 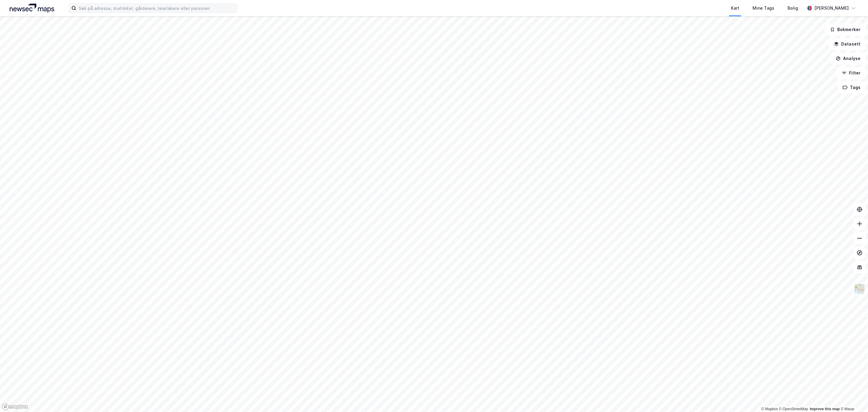 I want to click on button: Bokmerker, so click(x=846, y=29).